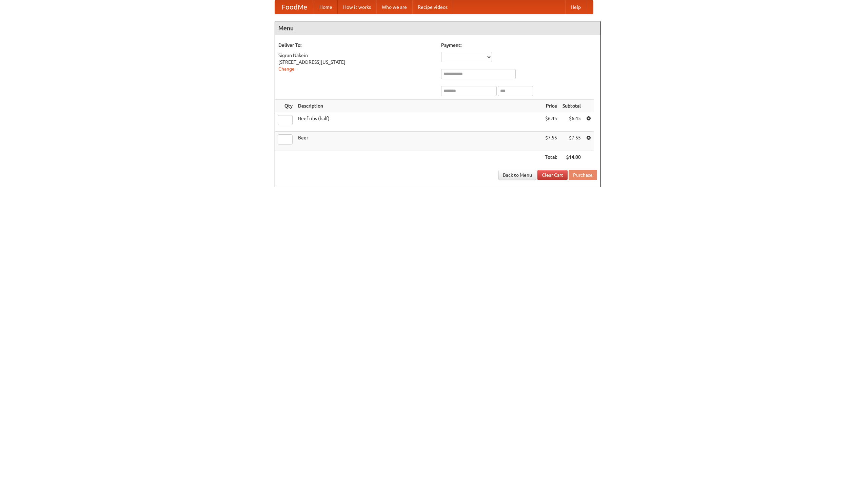  Describe the element at coordinates (572, 106) in the screenshot. I see `th: Subtotal` at that location.